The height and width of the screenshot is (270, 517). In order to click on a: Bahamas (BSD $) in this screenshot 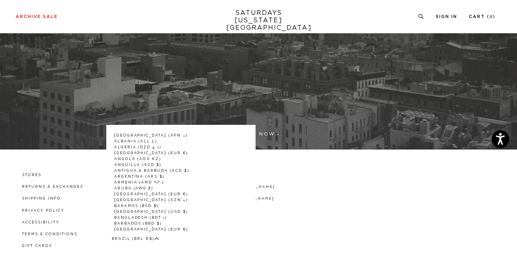, I will do `click(137, 206)`.